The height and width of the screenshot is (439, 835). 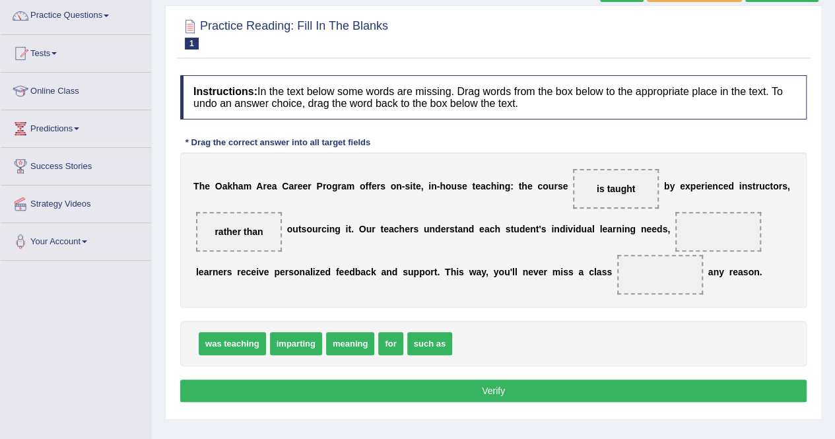 I want to click on b: y, so click(x=672, y=186).